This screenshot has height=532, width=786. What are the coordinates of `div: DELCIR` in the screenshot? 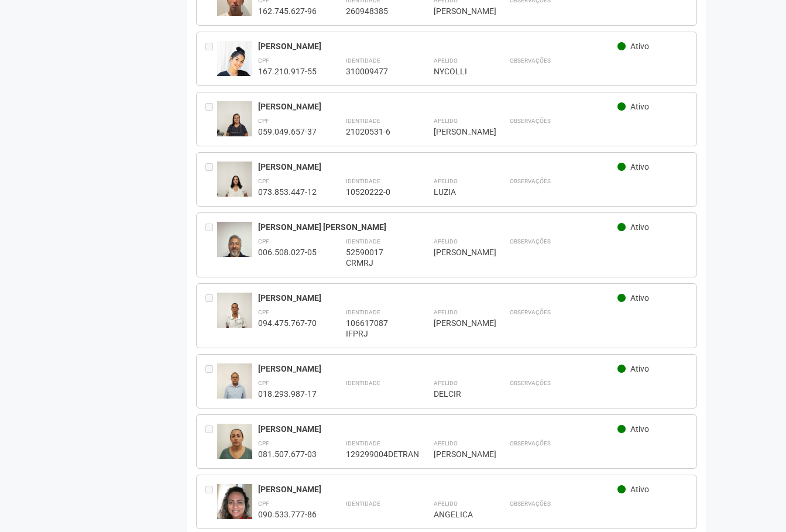 It's located at (457, 394).